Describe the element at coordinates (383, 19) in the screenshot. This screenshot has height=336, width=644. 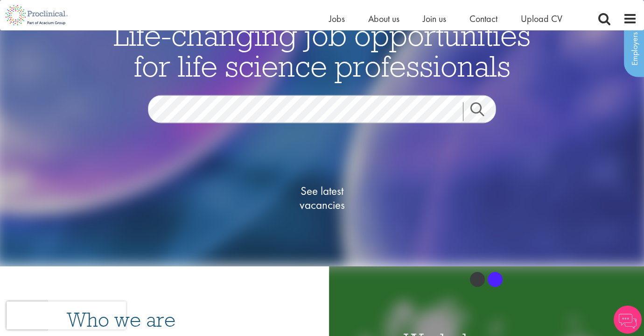
I see `span: About us` at that location.